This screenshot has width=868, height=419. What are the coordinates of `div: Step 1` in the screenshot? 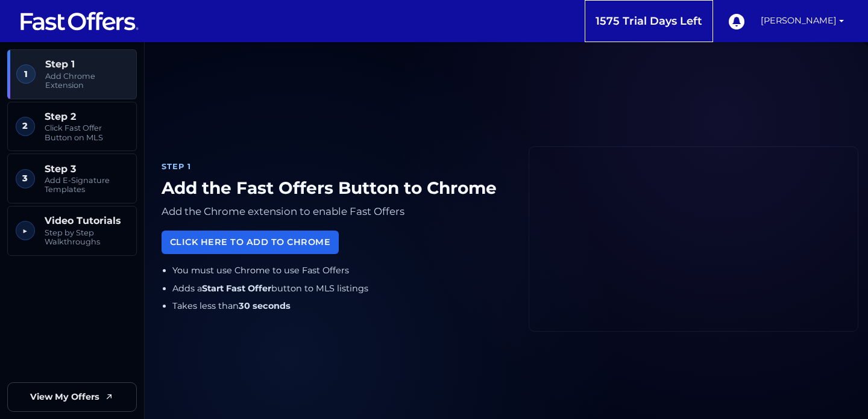 It's located at (335, 167).